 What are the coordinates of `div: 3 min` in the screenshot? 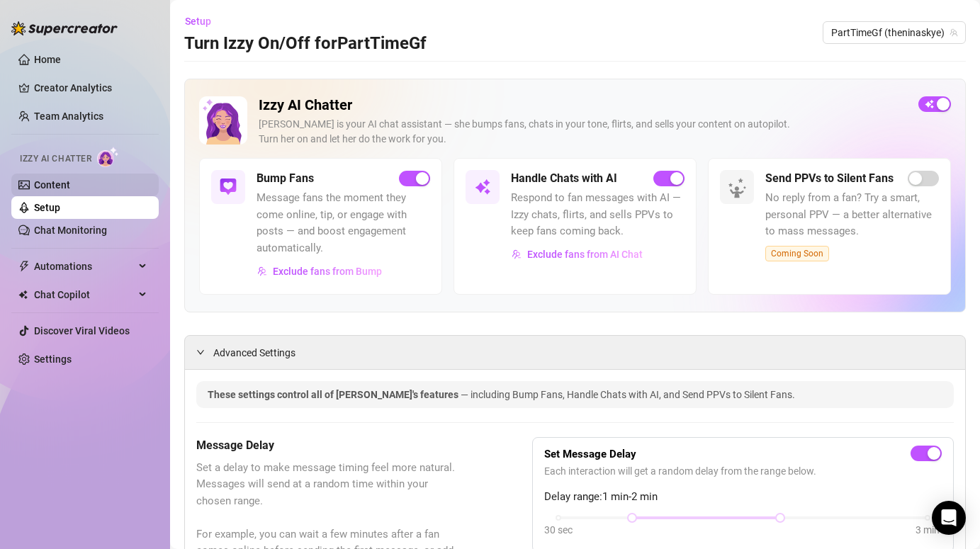 It's located at (928, 530).